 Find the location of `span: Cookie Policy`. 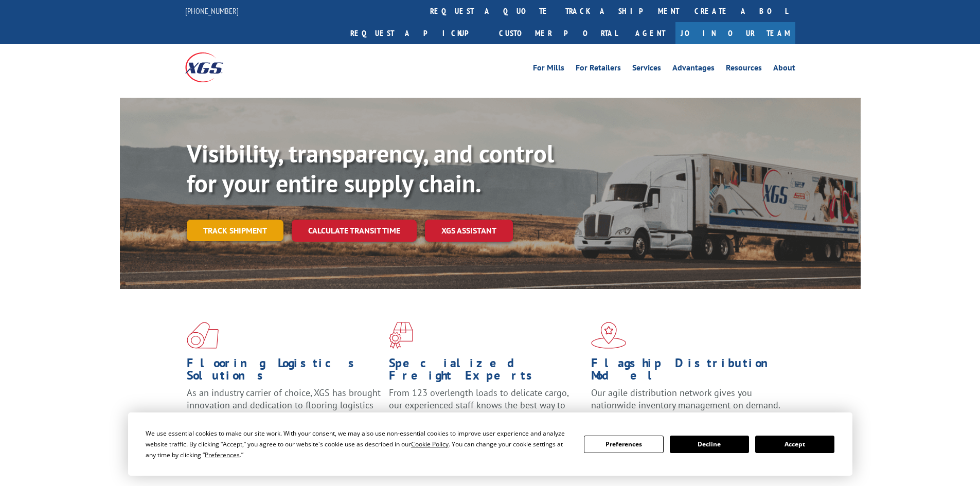

span: Cookie Policy is located at coordinates (430, 443).